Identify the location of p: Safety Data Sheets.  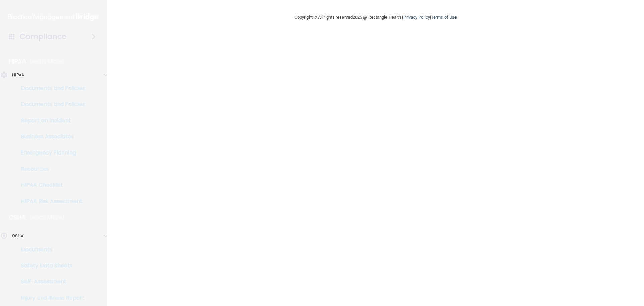
(50, 266).